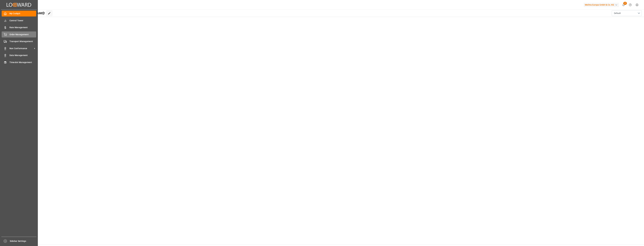  I want to click on button: open menu, so click(627, 13).